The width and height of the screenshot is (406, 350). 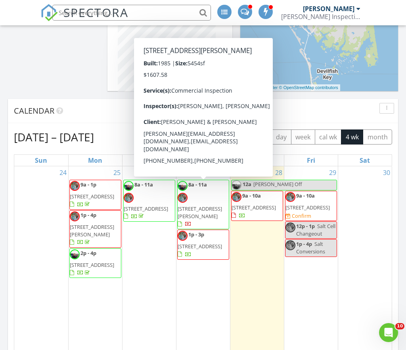 What do you see at coordinates (84, 19) in the screenshot?
I see `a: SPECTORA` at bounding box center [84, 19].